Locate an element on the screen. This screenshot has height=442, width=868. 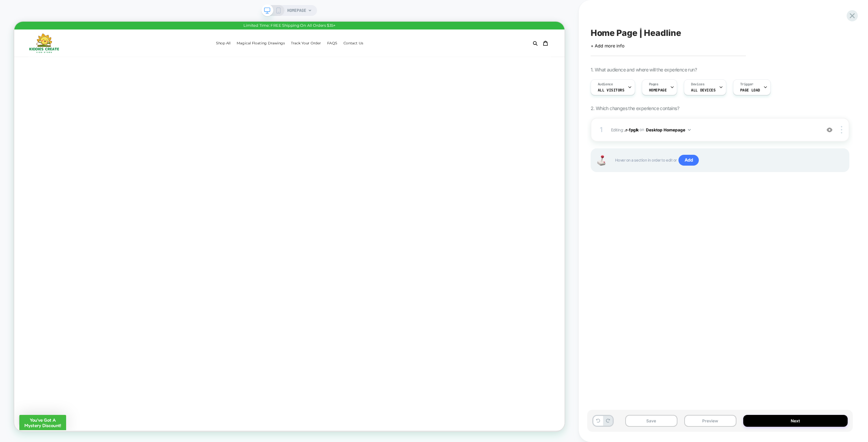
span: Add is located at coordinates (689, 160).